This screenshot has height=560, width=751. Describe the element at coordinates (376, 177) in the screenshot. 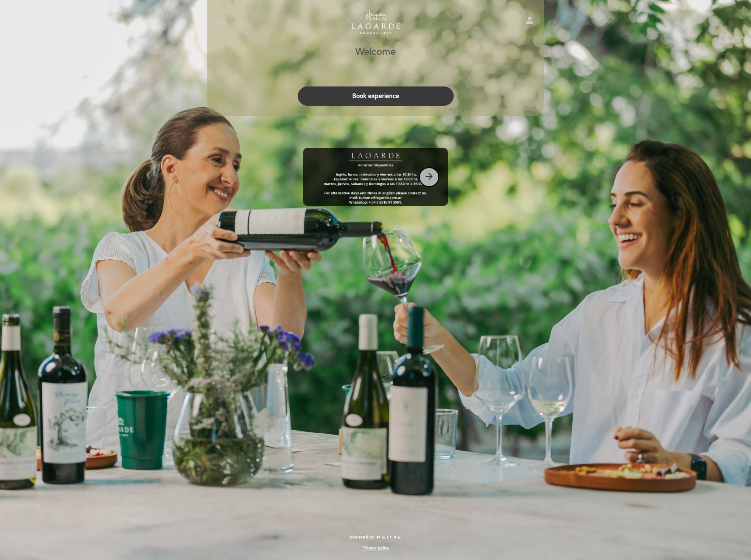

I see `img: banner_1752608932.png` at that location.